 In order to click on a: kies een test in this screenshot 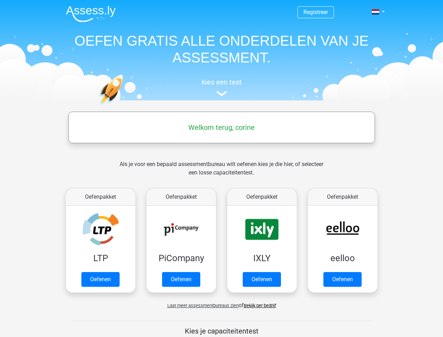, I will do `click(222, 87)`.